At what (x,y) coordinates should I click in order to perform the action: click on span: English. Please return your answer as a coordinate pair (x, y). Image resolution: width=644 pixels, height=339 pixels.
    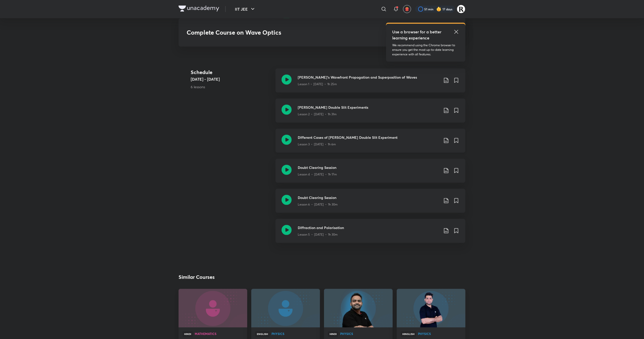
    Looking at the image, I should click on (262, 334).